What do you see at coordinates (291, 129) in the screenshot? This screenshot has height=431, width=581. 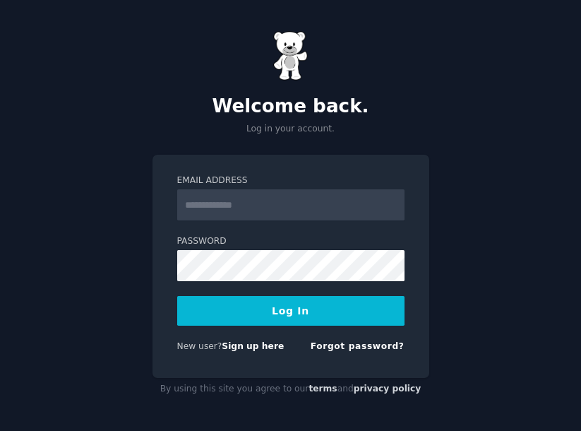 I see `p: Log in your account.` at bounding box center [291, 129].